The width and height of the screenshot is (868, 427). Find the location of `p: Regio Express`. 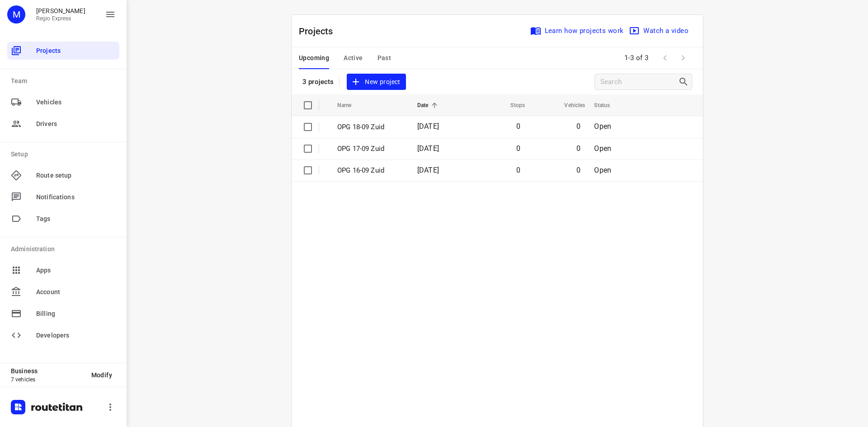

p: Regio Express is located at coordinates (61, 18).